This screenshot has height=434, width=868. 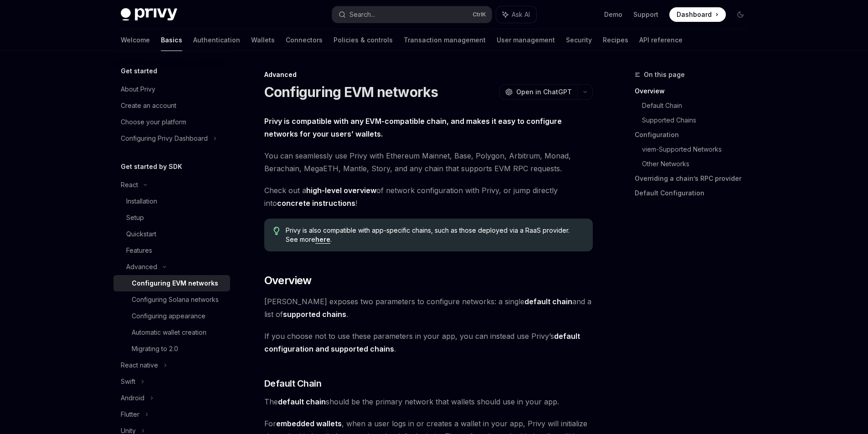 What do you see at coordinates (139, 251) in the screenshot?
I see `div: Features` at bounding box center [139, 251].